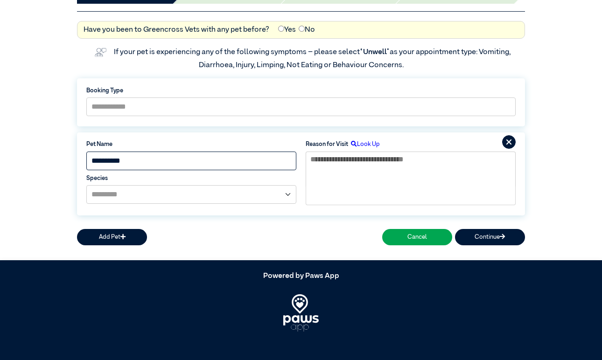 The width and height of the screenshot is (602, 360). What do you see at coordinates (375, 52) in the screenshot?
I see `span: “Unwell”` at bounding box center [375, 52].